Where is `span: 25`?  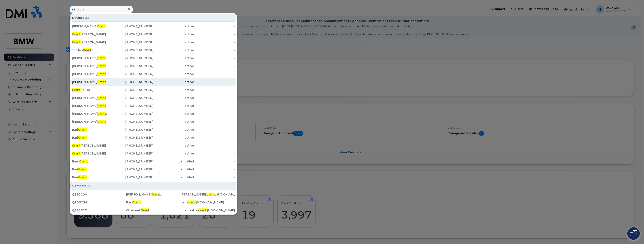 span: 25 is located at coordinates (89, 186).